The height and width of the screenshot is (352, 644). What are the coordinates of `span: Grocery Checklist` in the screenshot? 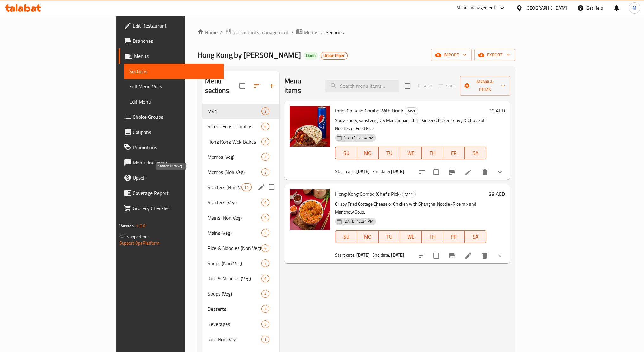 It's located at (176, 209).